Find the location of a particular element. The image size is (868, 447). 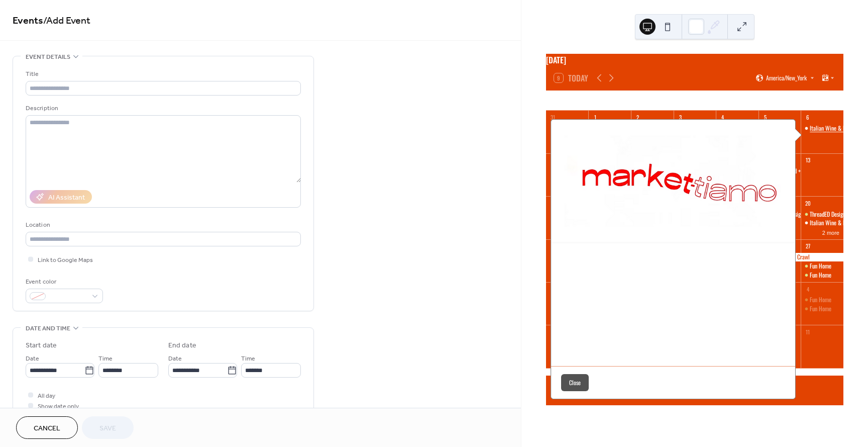

span: America/New_York is located at coordinates (786, 78).